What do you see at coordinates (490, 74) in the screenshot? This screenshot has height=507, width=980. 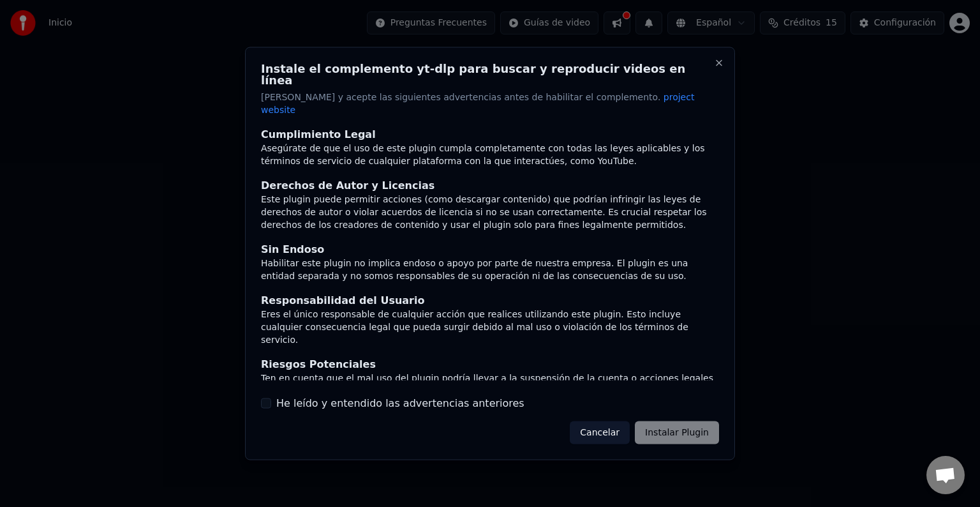 I see `h2: Instale el complemento yt-dlp para buscar y reproducir videos en línea` at bounding box center [490, 74].